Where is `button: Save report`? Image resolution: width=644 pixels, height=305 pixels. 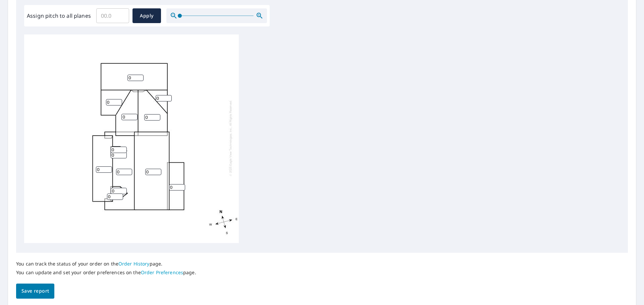
button: Save report is located at coordinates (35, 291).